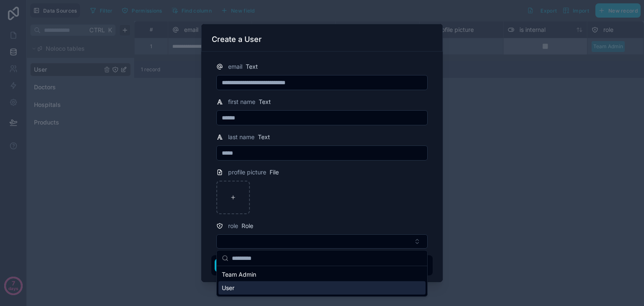  What do you see at coordinates (235, 67) in the screenshot?
I see `span: email` at bounding box center [235, 67].